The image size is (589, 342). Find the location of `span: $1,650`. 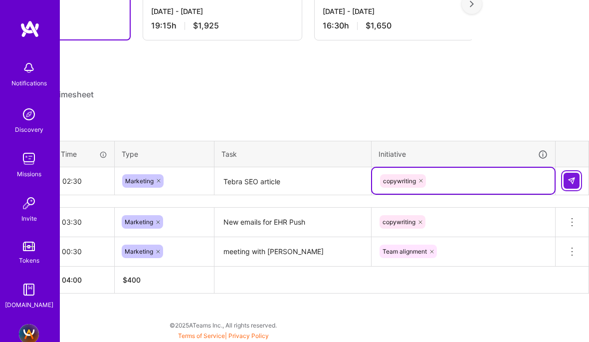

span: $1,650 is located at coordinates (379, 25).